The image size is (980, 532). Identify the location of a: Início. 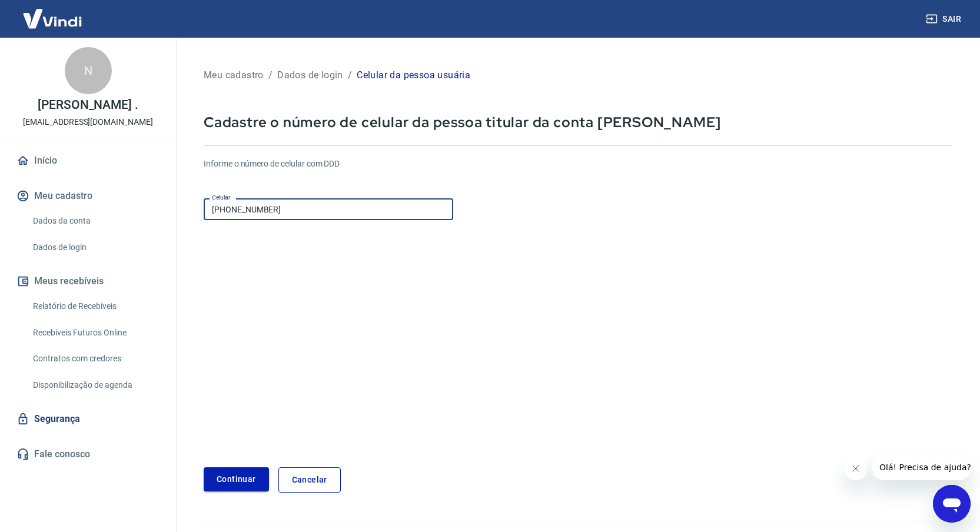
(88, 160).